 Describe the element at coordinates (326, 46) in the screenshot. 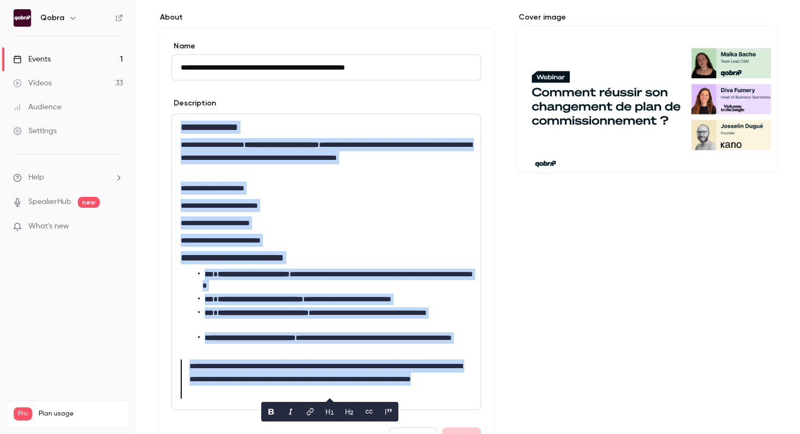

I see `label: Name` at that location.